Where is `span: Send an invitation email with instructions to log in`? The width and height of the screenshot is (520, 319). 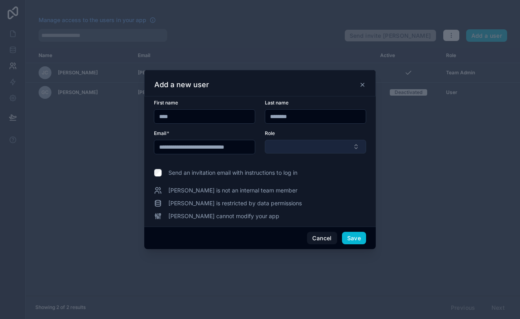 span: Send an invitation email with instructions to log in is located at coordinates (233, 173).